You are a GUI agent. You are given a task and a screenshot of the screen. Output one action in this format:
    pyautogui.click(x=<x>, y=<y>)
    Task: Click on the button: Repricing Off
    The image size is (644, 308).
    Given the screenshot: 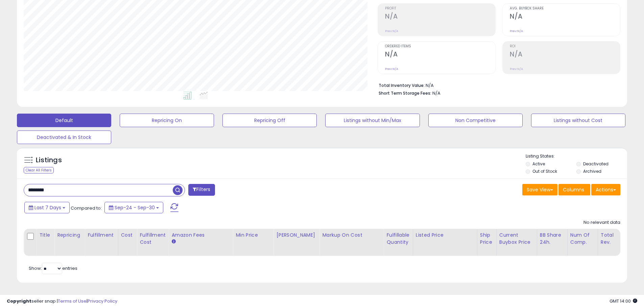 What is the action you would take?
    pyautogui.click(x=270, y=121)
    